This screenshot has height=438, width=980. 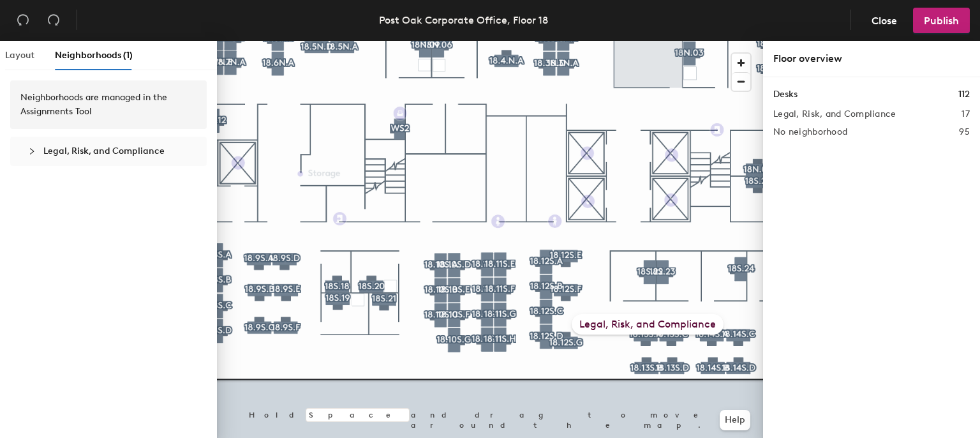 I want to click on button: Help, so click(x=735, y=420).